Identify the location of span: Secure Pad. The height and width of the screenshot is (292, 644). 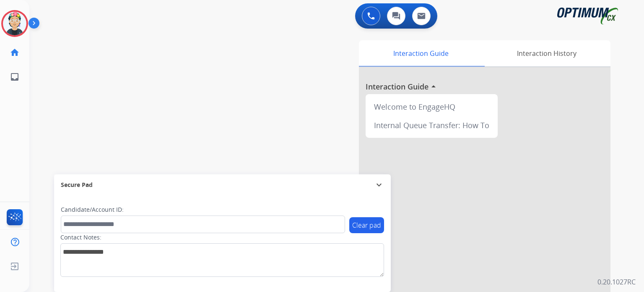
(77, 185).